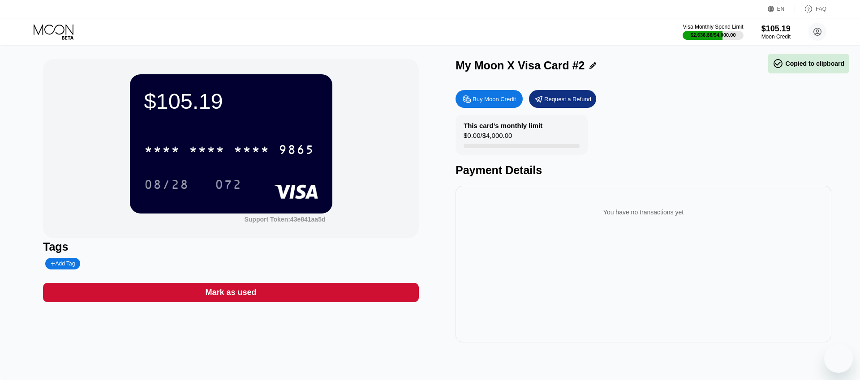 The image size is (860, 380). I want to click on div: $2,636.86 / $4,000.00, so click(713, 35).